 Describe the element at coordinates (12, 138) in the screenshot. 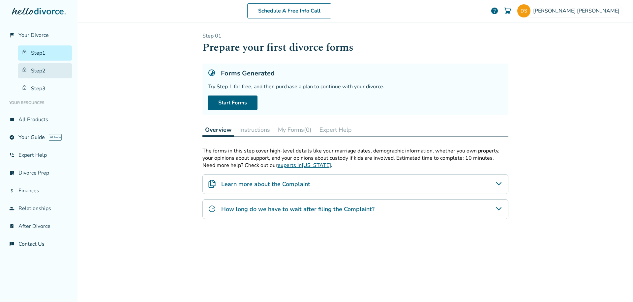

I see `span: explore` at that location.